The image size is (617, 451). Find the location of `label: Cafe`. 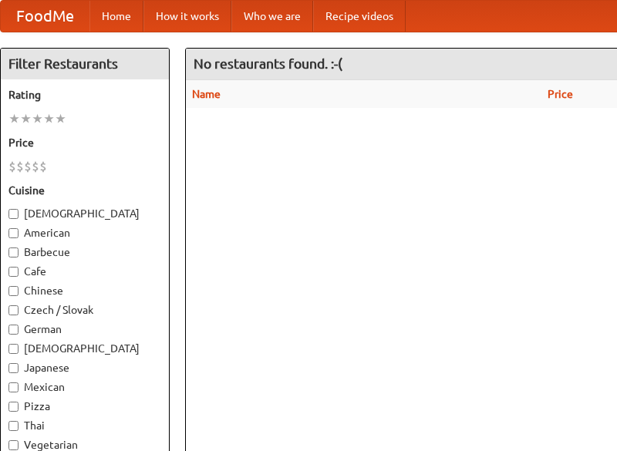

label: Cafe is located at coordinates (85, 272).